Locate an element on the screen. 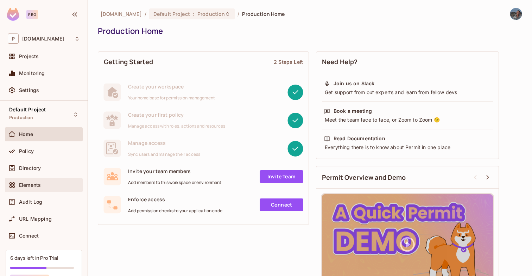 This screenshot has width=532, height=276. span: Add permission checks to your application code is located at coordinates (175, 211).